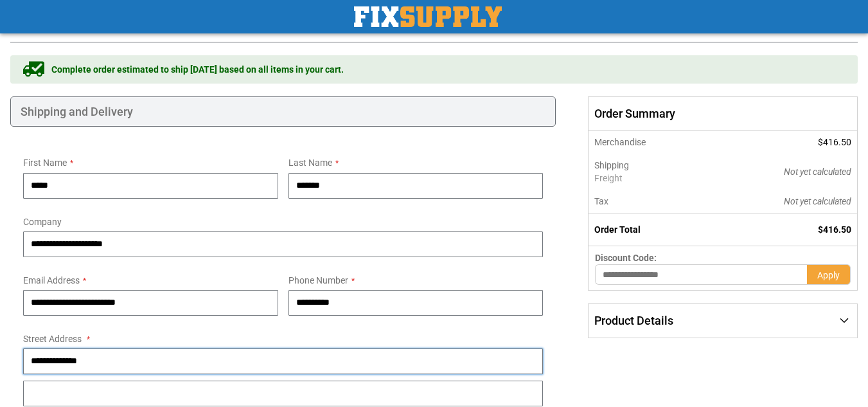 This screenshot has height=407, width=868. What do you see at coordinates (428, 17) in the screenshot?
I see `img: Fix Industrial Supply` at bounding box center [428, 17].